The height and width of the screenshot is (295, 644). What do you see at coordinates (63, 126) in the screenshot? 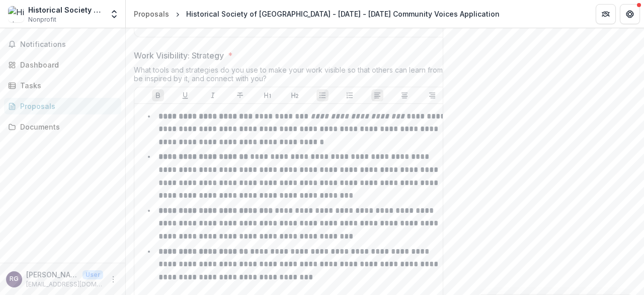
I see `a: Documents` at bounding box center [63, 126].